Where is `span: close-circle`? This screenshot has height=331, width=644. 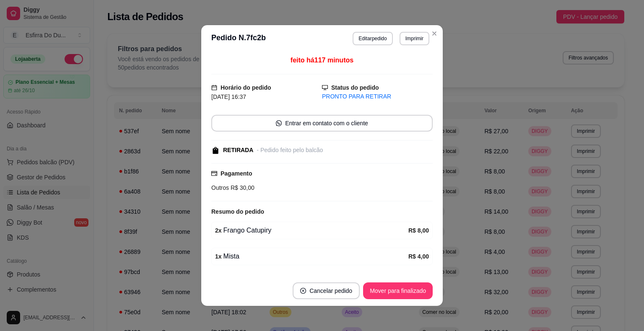 span: close-circle is located at coordinates (303, 291).